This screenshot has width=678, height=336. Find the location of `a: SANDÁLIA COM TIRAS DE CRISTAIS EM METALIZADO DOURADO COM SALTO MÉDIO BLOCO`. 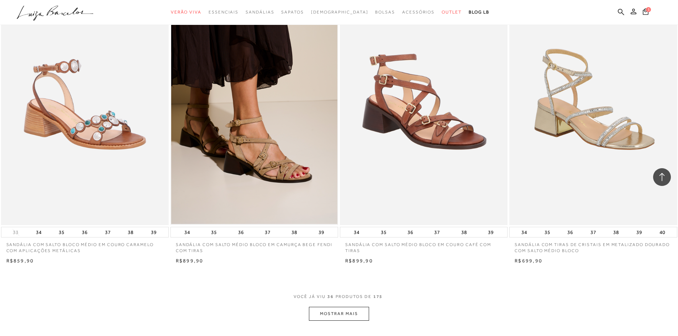

a: SANDÁLIA COM TIRAS DE CRISTAIS EM METALIZADO DOURADO COM SALTO MÉDIO BLOCO is located at coordinates (593, 246).